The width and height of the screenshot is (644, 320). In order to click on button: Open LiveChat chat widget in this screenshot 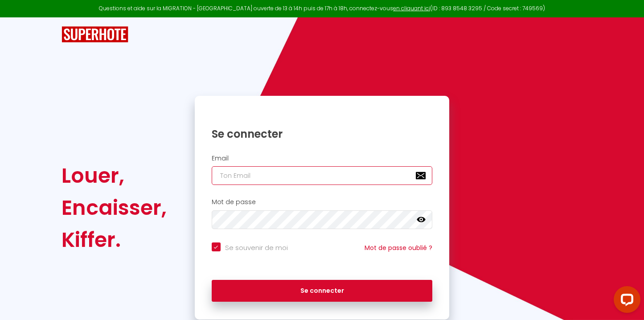, I will do `click(20, 17)`.